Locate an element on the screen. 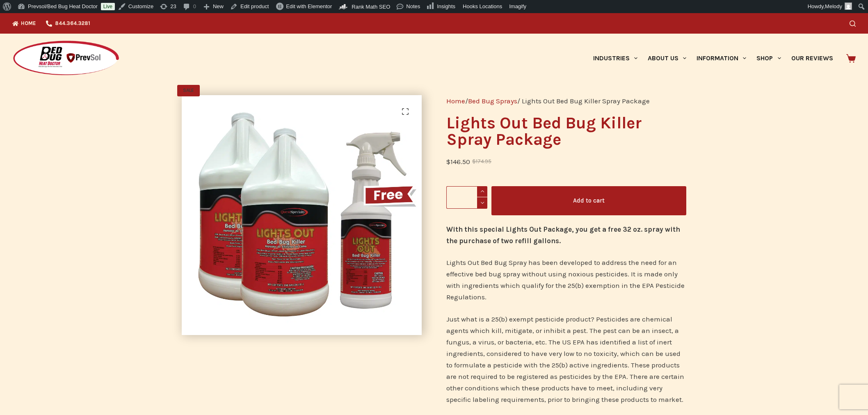 The width and height of the screenshot is (868, 415). a: Prevsol/Bed Bug Heat Doctor is located at coordinates (66, 58).